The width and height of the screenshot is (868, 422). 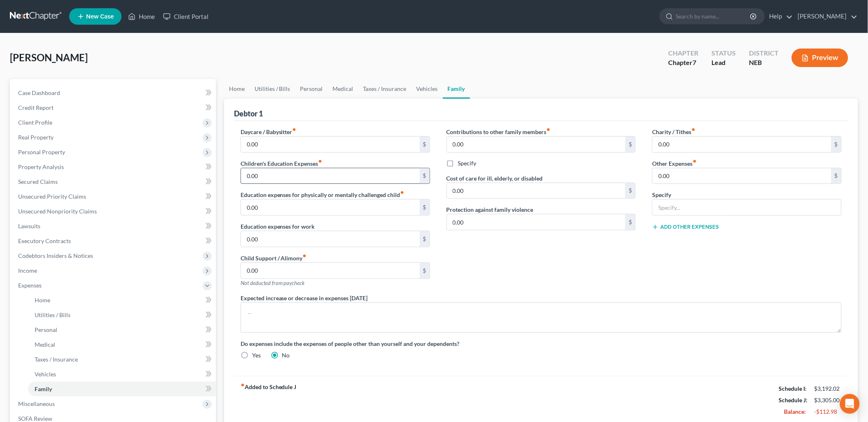 What do you see at coordinates (36, 137) in the screenshot?
I see `span: Real Property` at bounding box center [36, 137].